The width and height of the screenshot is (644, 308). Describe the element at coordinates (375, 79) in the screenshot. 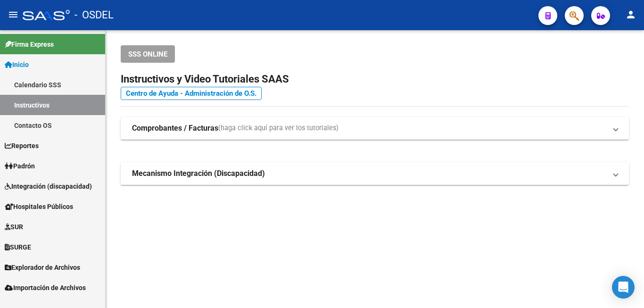

I see `h2: Instructivos y Video Tutoriales SAAS` at that location.